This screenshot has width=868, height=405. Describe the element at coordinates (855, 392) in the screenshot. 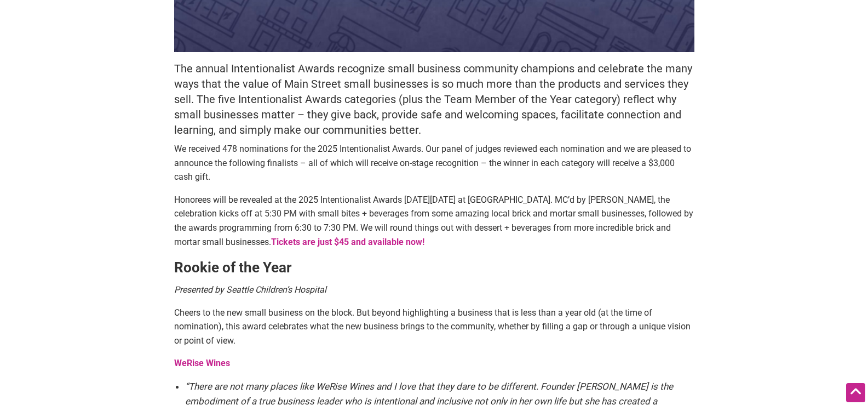

I see `div: Scroll Back to Top` at that location.